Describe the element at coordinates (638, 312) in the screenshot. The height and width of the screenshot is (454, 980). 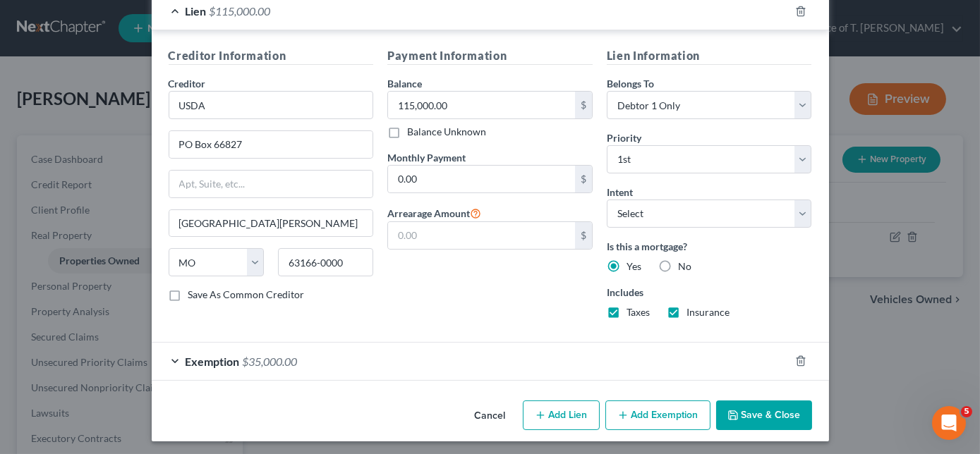
I see `label: Taxes` at that location.